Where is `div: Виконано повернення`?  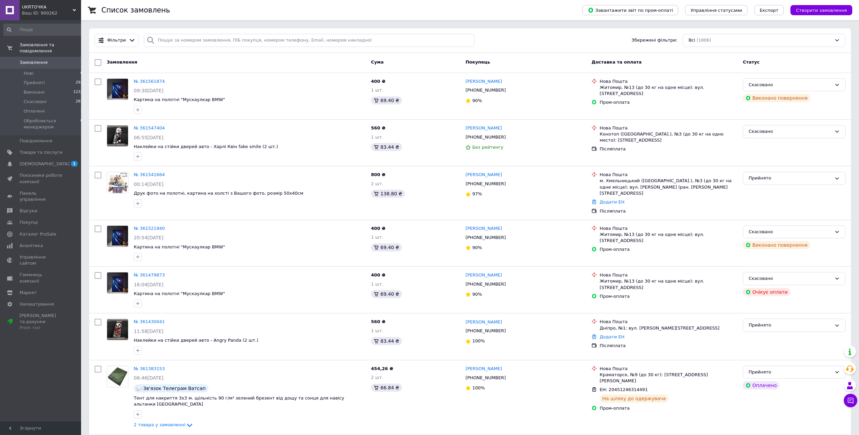
div: Виконано повернення is located at coordinates (776, 245).